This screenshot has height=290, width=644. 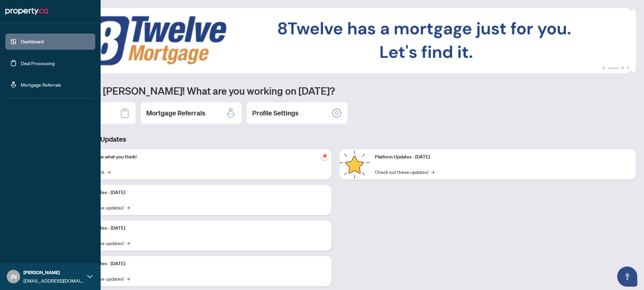 What do you see at coordinates (333, 41) in the screenshot?
I see `img: Slide 1` at bounding box center [333, 41].